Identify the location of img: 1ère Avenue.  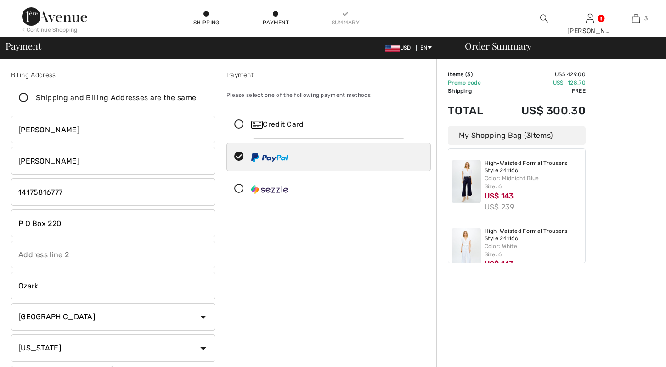
(55, 17).